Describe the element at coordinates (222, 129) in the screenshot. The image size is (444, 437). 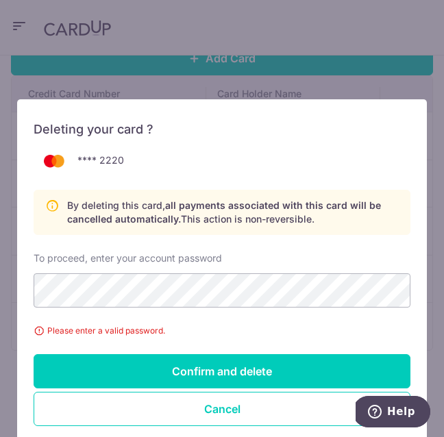
I see `h5: Deleting your card ?` at that location.